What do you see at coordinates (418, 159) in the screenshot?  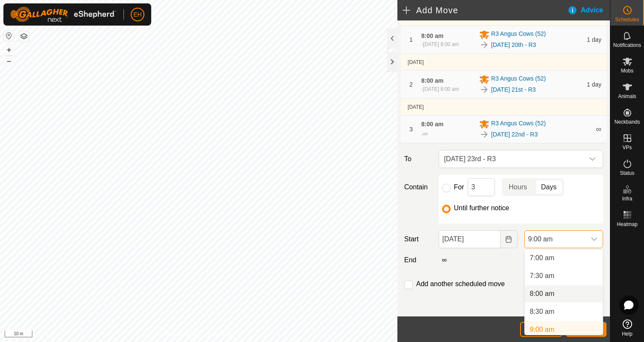 I see `label: To` at bounding box center [418, 159].